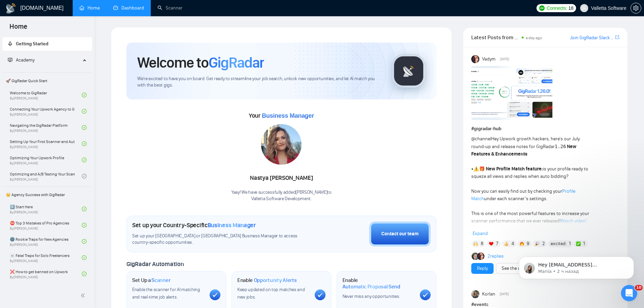  What do you see at coordinates (617, 37) in the screenshot?
I see `a: export` at bounding box center [617, 37].